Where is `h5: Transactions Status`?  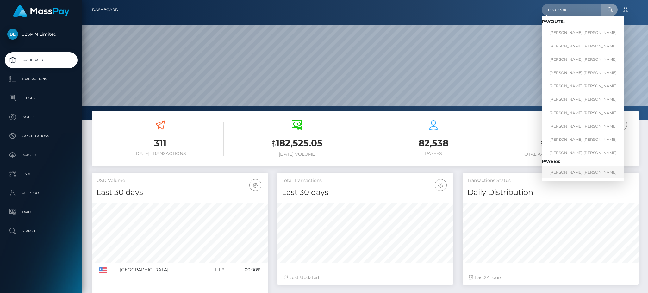
h5: Transactions Status is located at coordinates (551, 181).